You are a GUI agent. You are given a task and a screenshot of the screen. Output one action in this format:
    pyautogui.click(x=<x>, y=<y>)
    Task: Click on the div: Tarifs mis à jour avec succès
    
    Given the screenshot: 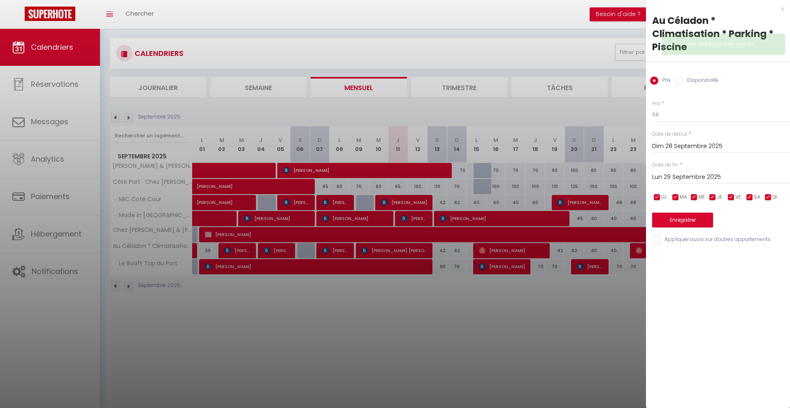 What is the action you would take?
    pyautogui.click(x=730, y=44)
    